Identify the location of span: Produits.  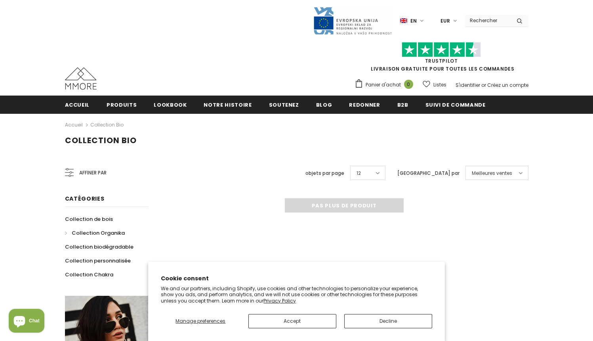
(122, 105).